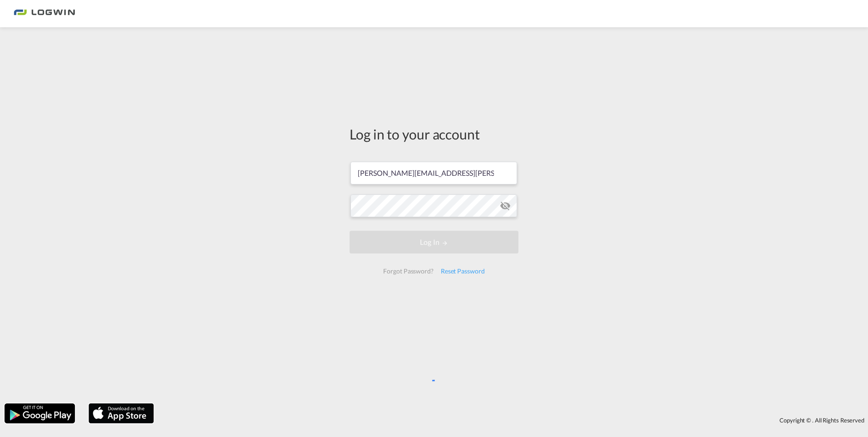 The width and height of the screenshot is (868, 437). I want to click on img: apple.png, so click(121, 413).